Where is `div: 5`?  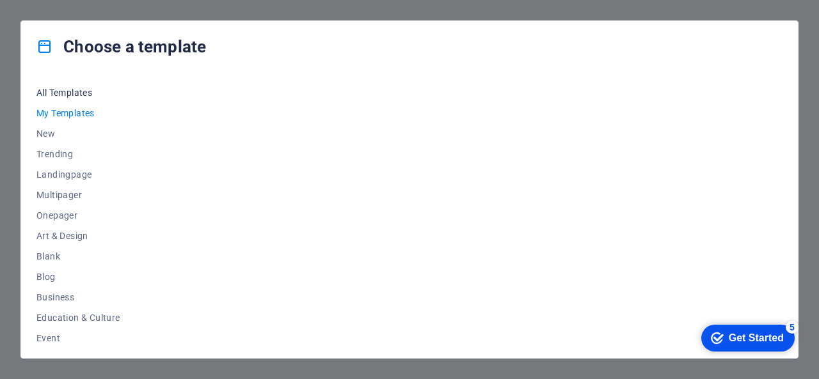 div: 5 is located at coordinates (101, 9).